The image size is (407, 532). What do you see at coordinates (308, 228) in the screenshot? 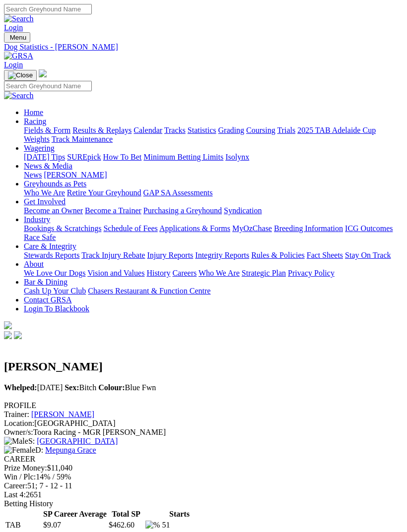
I see `a: Breeding Information` at bounding box center [308, 228].